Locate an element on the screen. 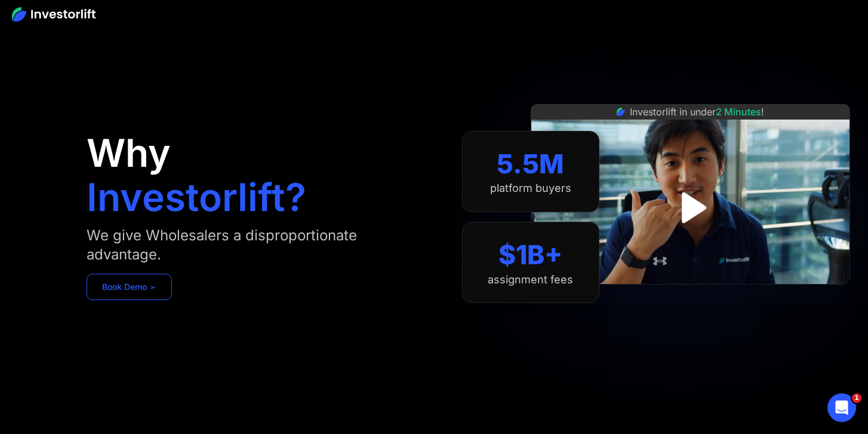 The width and height of the screenshot is (868, 434). div: assignment fees is located at coordinates (530, 279).